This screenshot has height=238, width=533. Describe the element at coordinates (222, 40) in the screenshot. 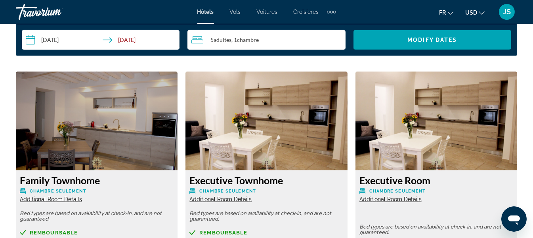

I see `span: Adultes` at that location.